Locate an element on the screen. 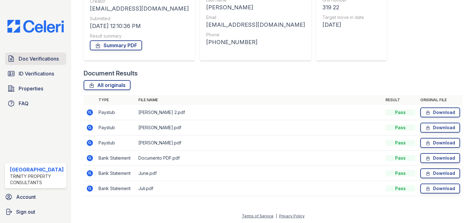 This screenshot has width=475, height=223. div: Target move in date is located at coordinates (351, 17).